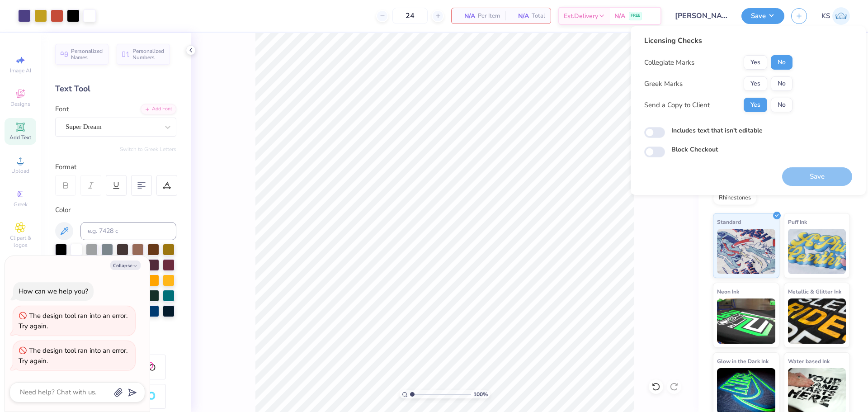 The width and height of the screenshot is (868, 412). Describe the element at coordinates (814, 292) in the screenshot. I see `span: Metallic & Glitter Ink` at that location.